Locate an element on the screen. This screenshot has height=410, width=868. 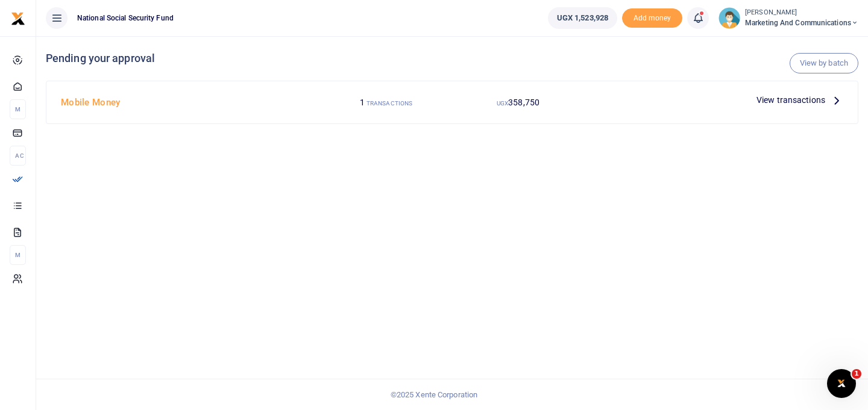
img: logo-small is located at coordinates (18, 18).